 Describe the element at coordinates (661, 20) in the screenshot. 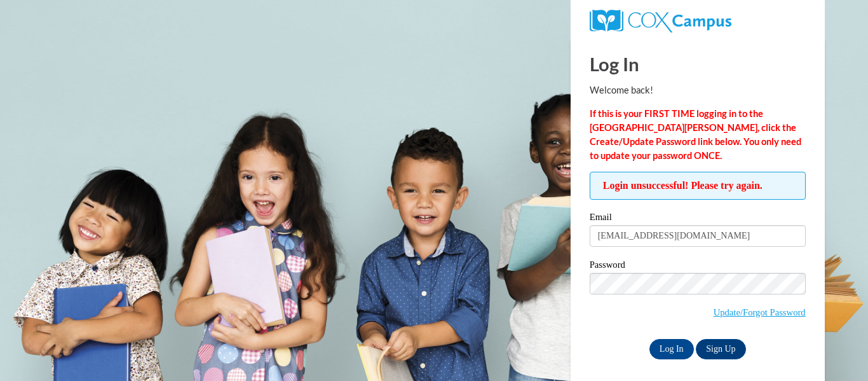

I see `a: COX Campus` at that location.